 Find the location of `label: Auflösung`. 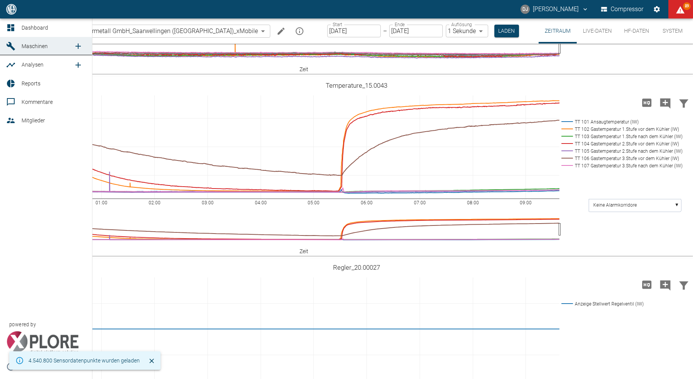

label: Auflösung is located at coordinates (462, 24).